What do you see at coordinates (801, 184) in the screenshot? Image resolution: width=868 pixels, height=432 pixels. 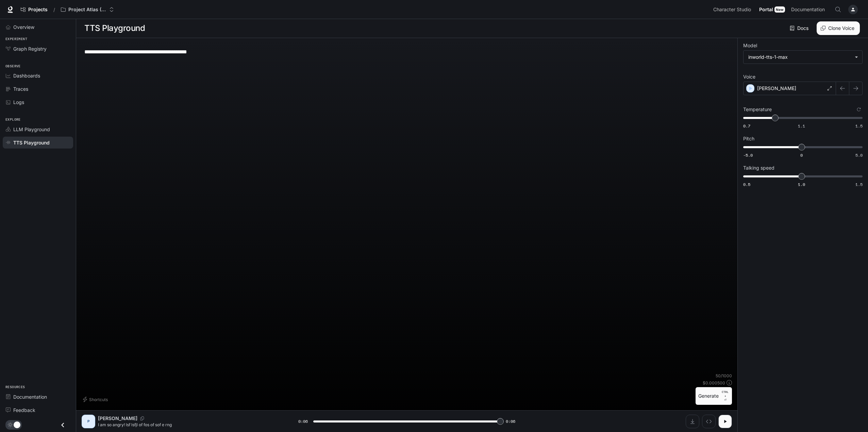 I see `span: 1.0` at bounding box center [801, 184].